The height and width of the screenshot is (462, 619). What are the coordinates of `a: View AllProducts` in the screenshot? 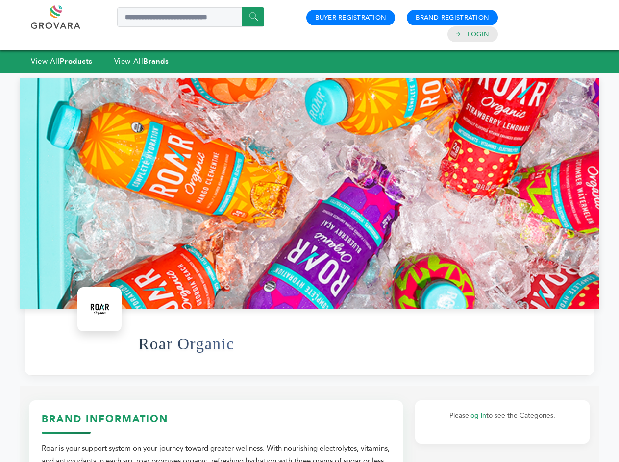 It's located at (62, 61).